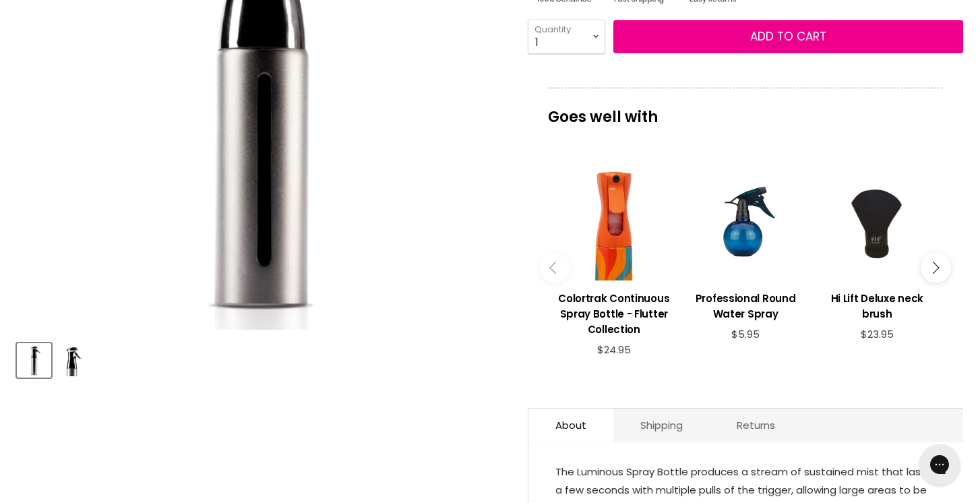 Image resolution: width=980 pixels, height=503 pixels. What do you see at coordinates (614, 350) in the screenshot?
I see `span: $24.95` at bounding box center [614, 350].